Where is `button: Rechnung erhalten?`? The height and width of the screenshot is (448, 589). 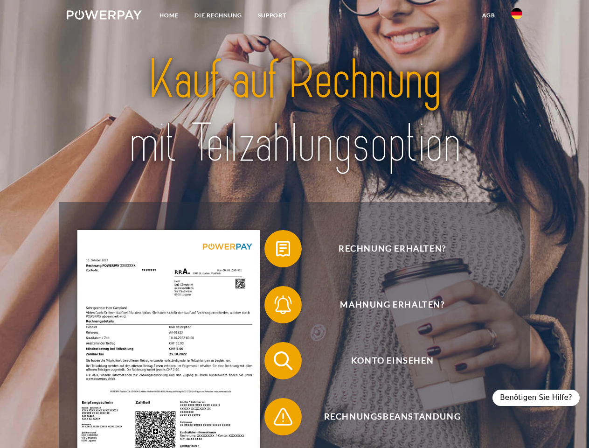 button: Rechnung erhalten? is located at coordinates (386, 249).